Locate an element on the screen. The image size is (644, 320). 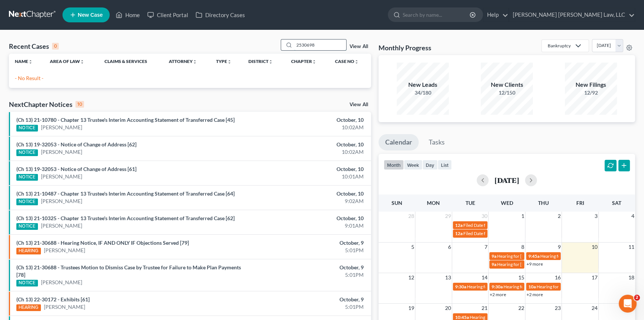
button: list is located at coordinates (445, 165).